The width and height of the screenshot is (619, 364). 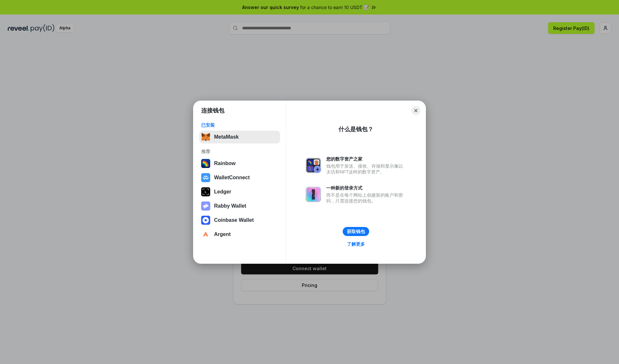 What do you see at coordinates (240, 137) in the screenshot?
I see `button: MetaMask` at bounding box center [240, 137].